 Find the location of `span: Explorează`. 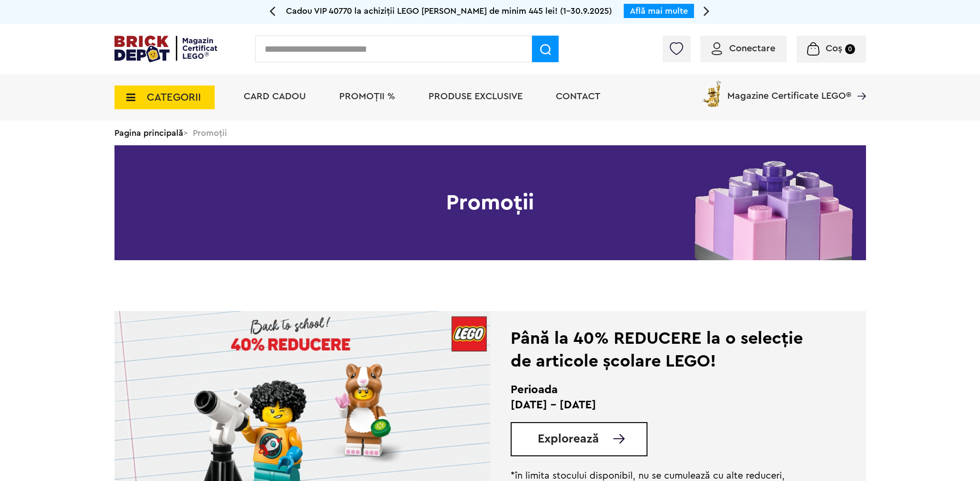

span: Explorează is located at coordinates (568, 439).